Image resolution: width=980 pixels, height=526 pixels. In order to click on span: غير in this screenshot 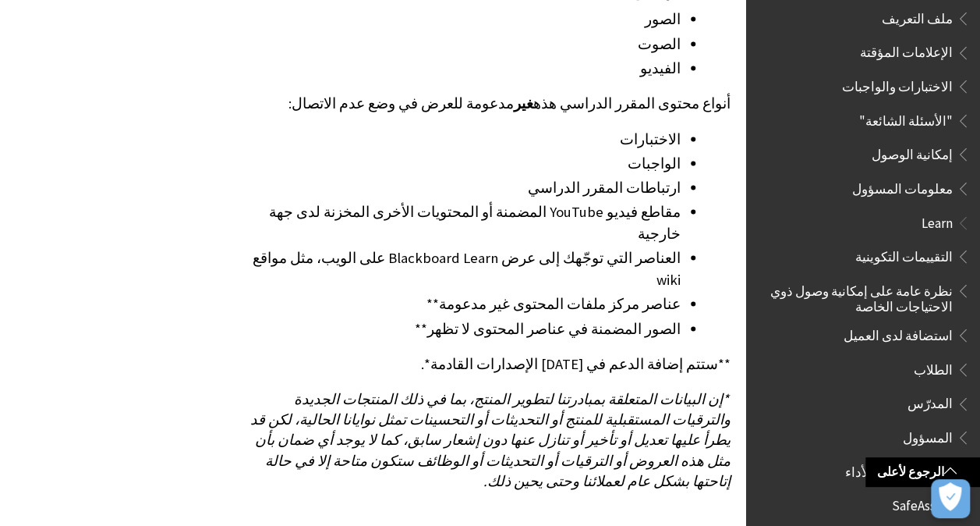, I will do `click(523, 103)`.